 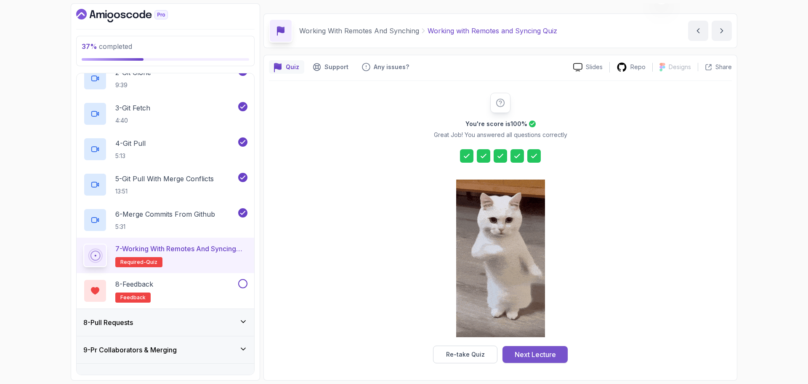 What do you see at coordinates (293, 67) in the screenshot?
I see `p: Quiz` at bounding box center [293, 67].